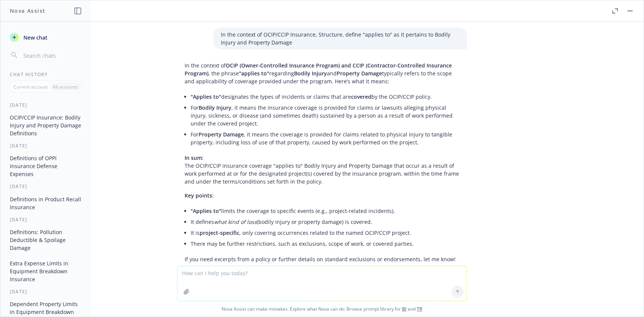  What do you see at coordinates (52, 56) in the screenshot?
I see `input: Search chats` at bounding box center [52, 56].